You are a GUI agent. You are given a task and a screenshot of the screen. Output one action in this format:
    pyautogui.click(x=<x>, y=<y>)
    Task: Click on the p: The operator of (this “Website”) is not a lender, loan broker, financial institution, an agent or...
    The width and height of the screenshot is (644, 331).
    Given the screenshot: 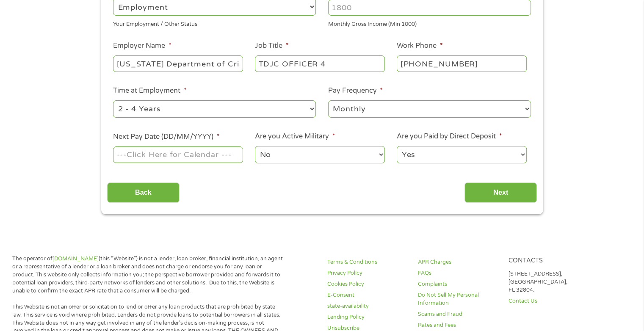 What is the action you would take?
    pyautogui.click(x=148, y=275)
    